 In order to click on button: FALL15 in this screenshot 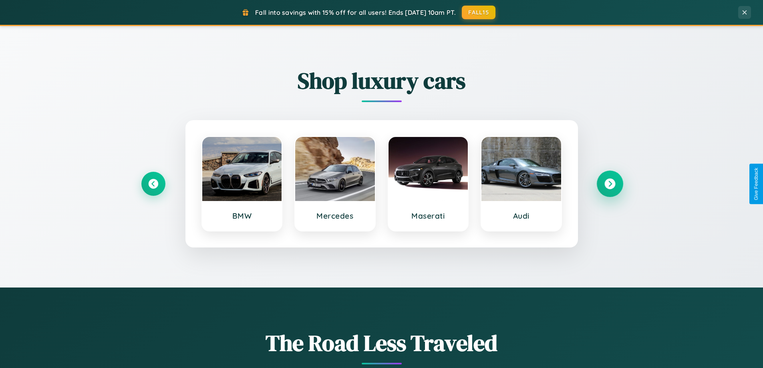, I will do `click(479, 12)`.